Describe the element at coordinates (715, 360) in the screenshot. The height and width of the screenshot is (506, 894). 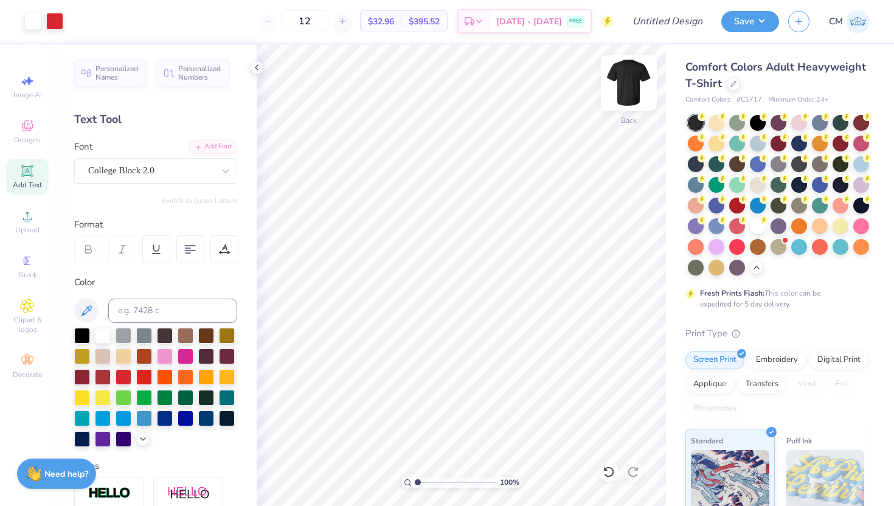
I see `div: Screen Print` at that location.